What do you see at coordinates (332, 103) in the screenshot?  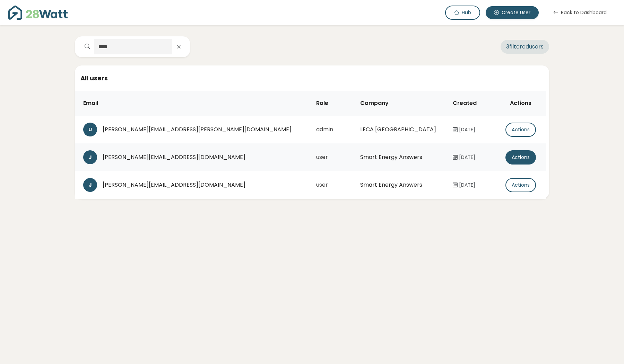 I see `th: Role` at bounding box center [332, 103].